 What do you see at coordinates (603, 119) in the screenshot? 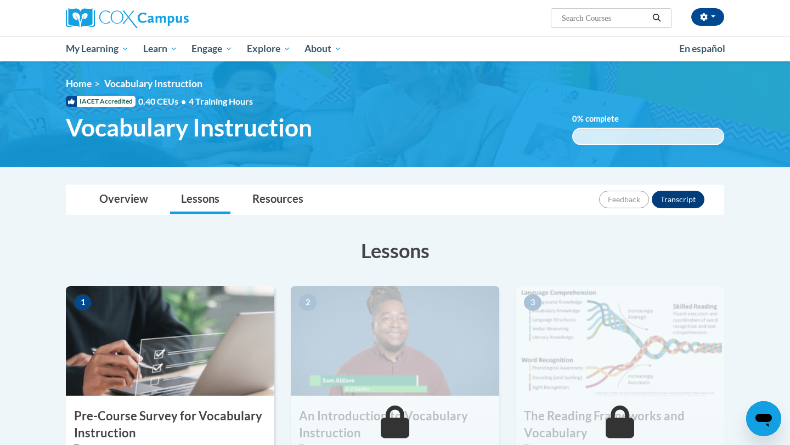
I see `label: % complete` at bounding box center [603, 119].